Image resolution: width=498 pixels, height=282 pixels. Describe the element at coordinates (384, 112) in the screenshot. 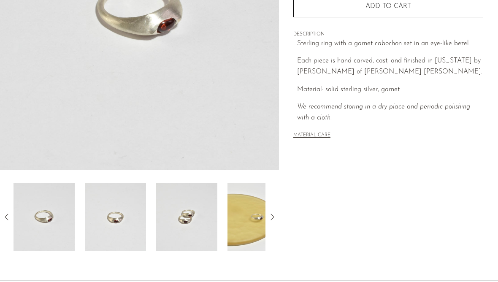

I see `i: We recommend storing in a dry place and periodic polishing with a cloth.` at that location.